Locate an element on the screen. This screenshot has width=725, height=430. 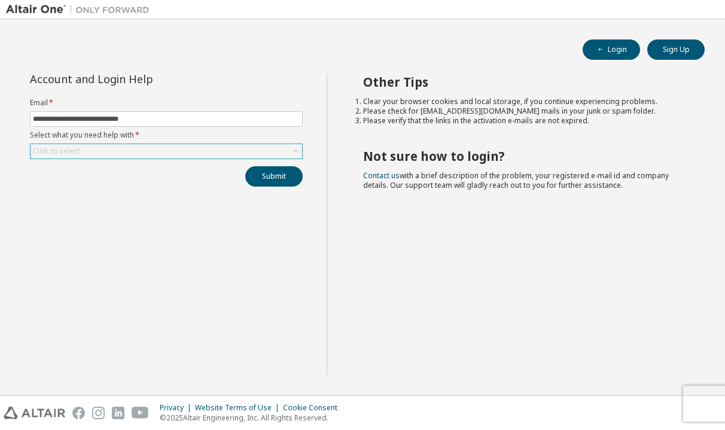
span: with a brief description of the problem, your registered e-mail id and company details. Our suppo... is located at coordinates (516, 180).